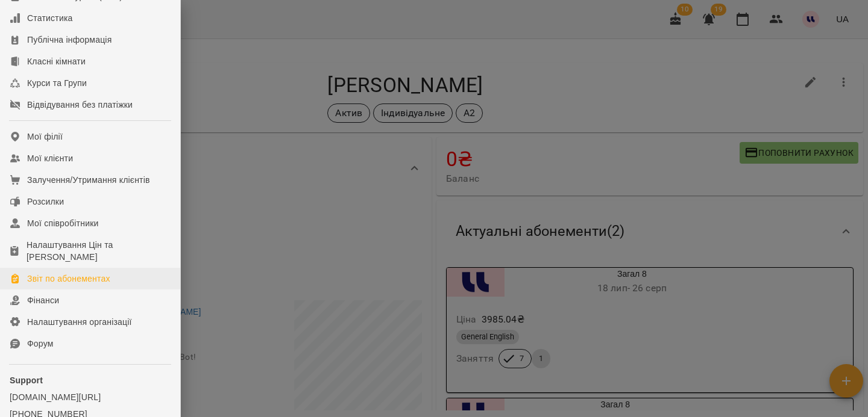 This screenshot has height=417, width=868. I want to click on div: Залучення/Утримання клієнтів, so click(88, 180).